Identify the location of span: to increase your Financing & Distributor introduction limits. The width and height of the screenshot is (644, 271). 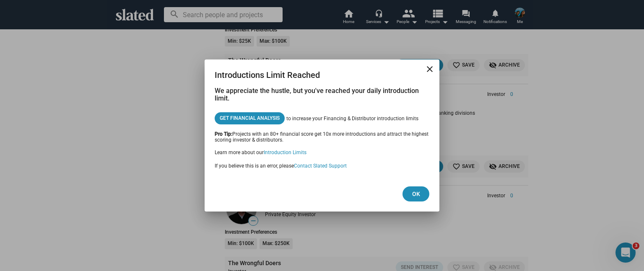
(352, 119).